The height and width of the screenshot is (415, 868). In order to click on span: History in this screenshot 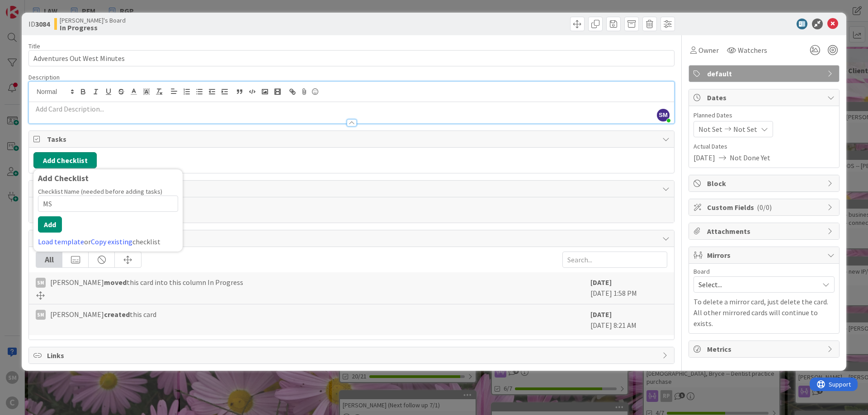, I will do `click(352, 239)`.